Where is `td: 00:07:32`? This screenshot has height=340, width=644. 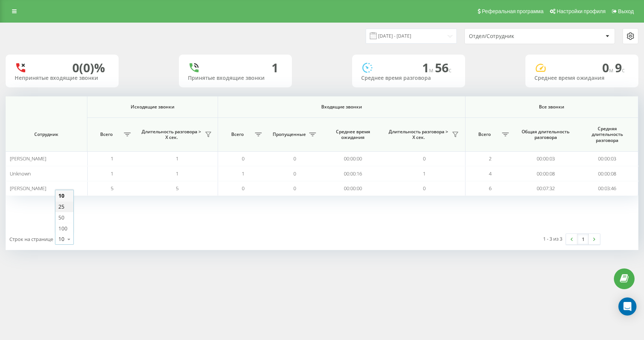
td: 00:07:32 is located at coordinates (546, 189).